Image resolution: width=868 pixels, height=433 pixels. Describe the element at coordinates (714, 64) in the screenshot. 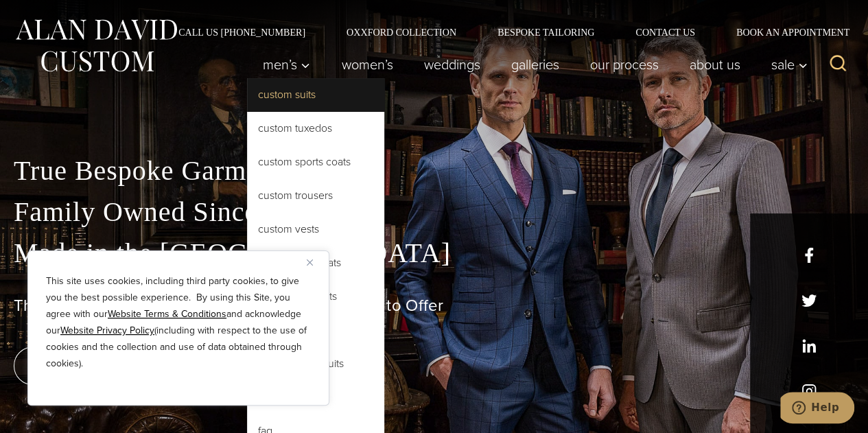

I see `a: About Us` at that location.